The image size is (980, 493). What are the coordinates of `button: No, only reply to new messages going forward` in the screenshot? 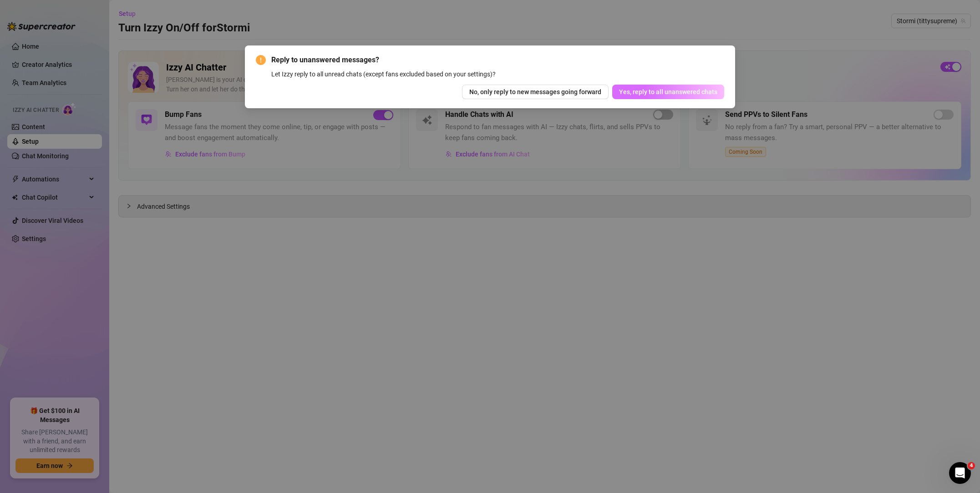 It's located at (535, 92).